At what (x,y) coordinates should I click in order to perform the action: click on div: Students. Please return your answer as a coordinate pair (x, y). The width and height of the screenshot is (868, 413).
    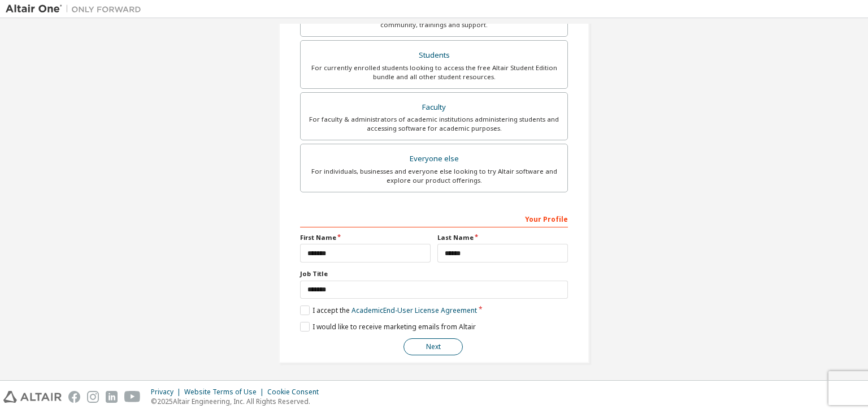
    Looking at the image, I should click on (434, 55).